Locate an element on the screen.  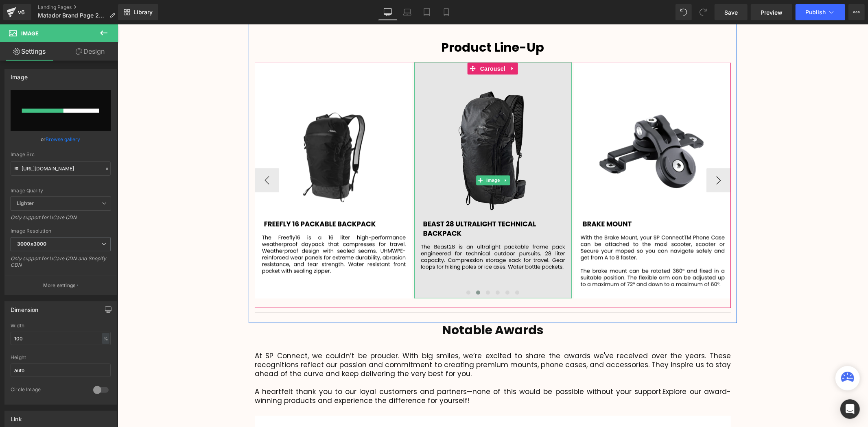
a: Laptop is located at coordinates (407, 12).